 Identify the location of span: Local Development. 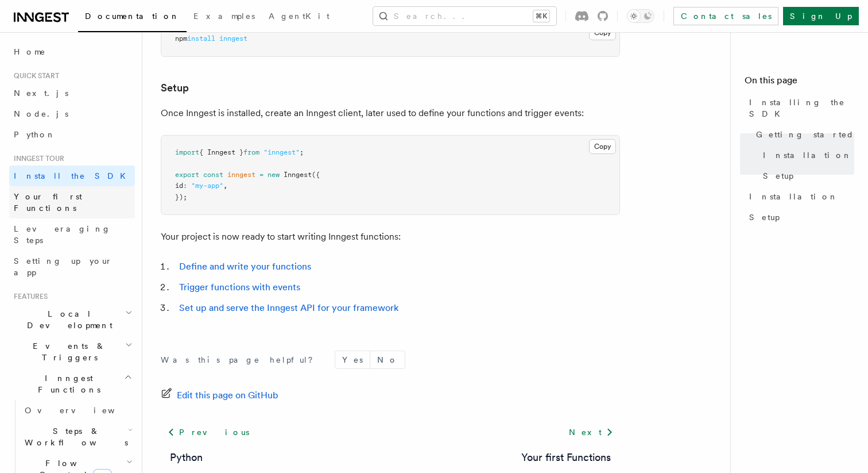
(67, 319).